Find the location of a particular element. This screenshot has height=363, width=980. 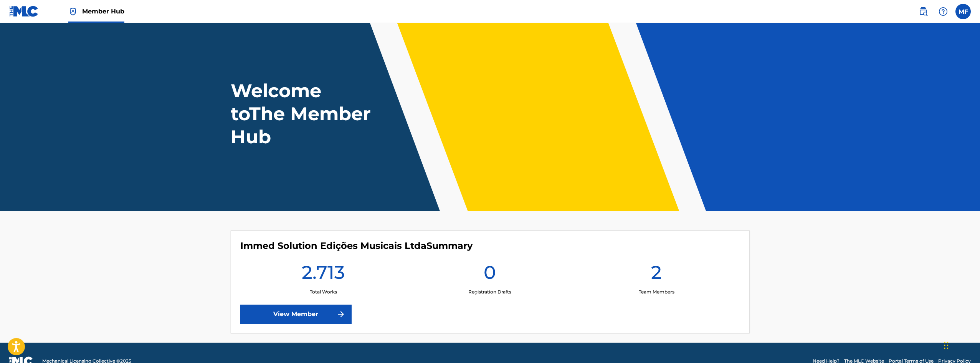

img: search is located at coordinates (923, 12).